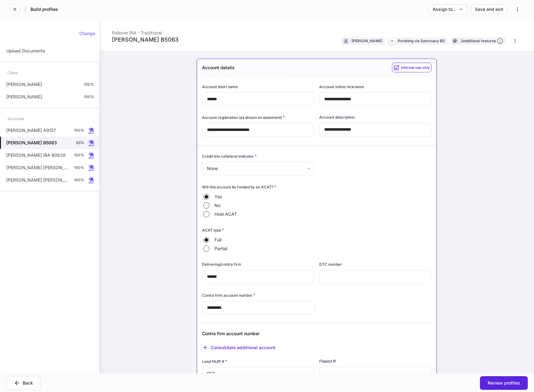 This screenshot has width=534, height=392. Describe the element at coordinates (239, 348) in the screenshot. I see `button: Consolidate additional account` at that location.